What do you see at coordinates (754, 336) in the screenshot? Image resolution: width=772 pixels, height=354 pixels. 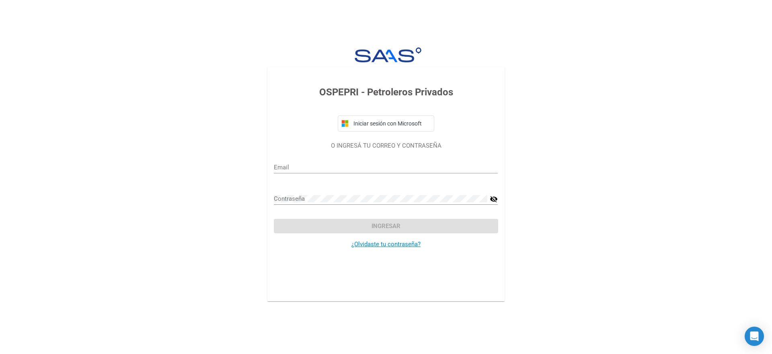 I see `div: Open Intercom Messenger` at bounding box center [754, 336].